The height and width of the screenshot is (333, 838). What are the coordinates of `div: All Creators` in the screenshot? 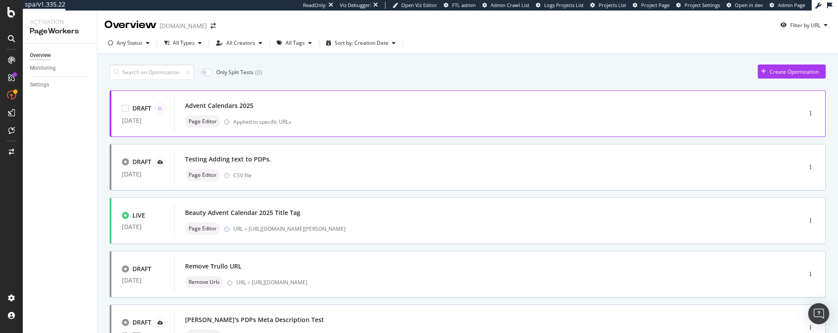 It's located at (241, 43).